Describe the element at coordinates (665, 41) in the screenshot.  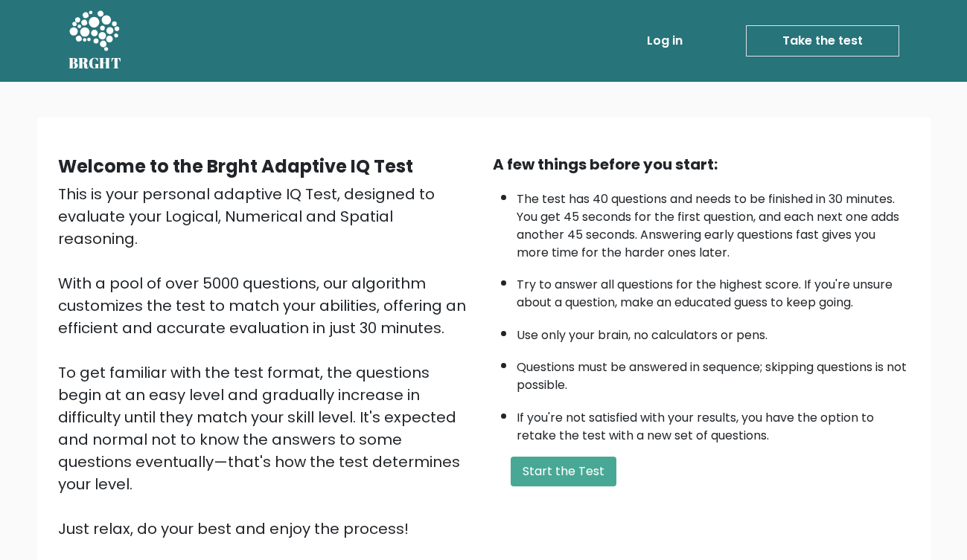
I see `a: Log in` at that location.